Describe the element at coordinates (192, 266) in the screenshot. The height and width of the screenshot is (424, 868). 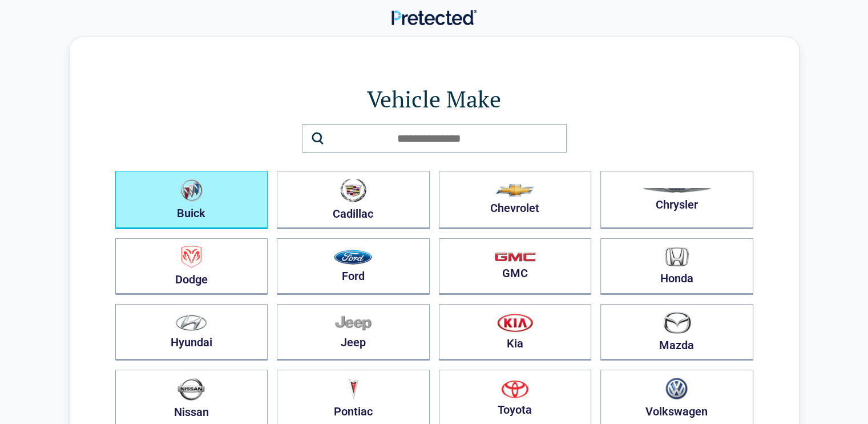
I see `button: Dodge` at that location.